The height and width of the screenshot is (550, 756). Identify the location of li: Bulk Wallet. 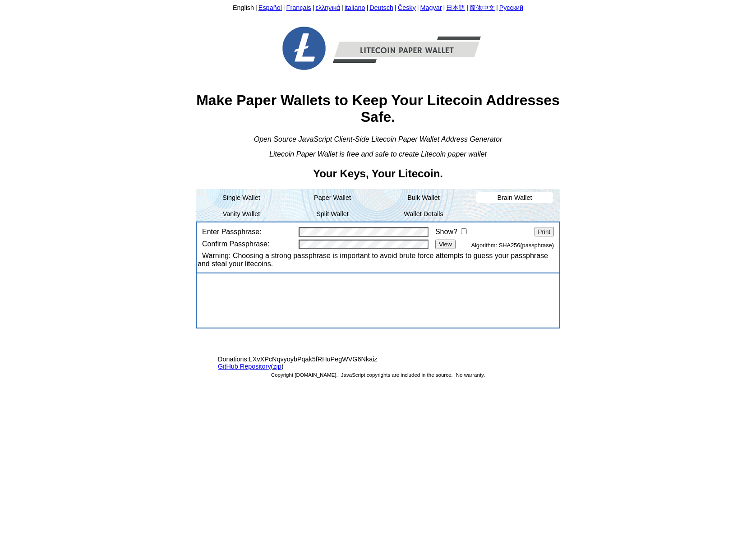
(423, 197).